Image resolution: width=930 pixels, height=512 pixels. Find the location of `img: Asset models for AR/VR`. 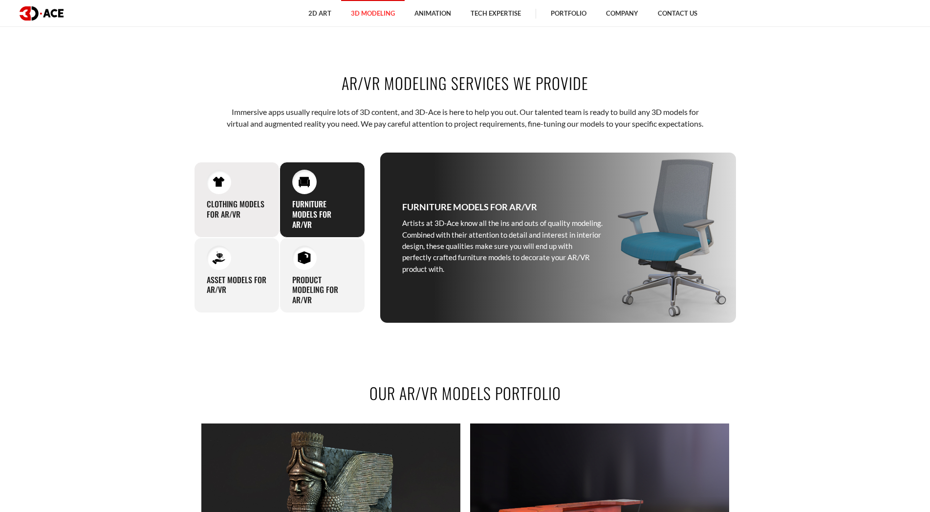

img: Asset models for AR/VR is located at coordinates (218, 257).